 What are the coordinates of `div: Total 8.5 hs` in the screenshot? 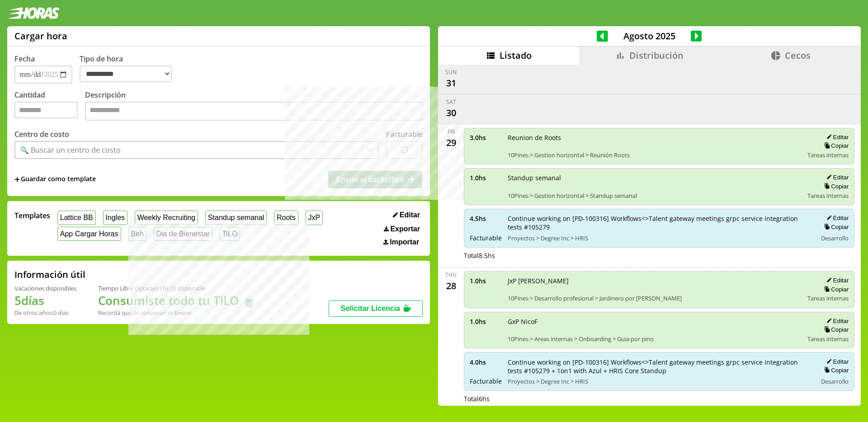 It's located at (659, 255).